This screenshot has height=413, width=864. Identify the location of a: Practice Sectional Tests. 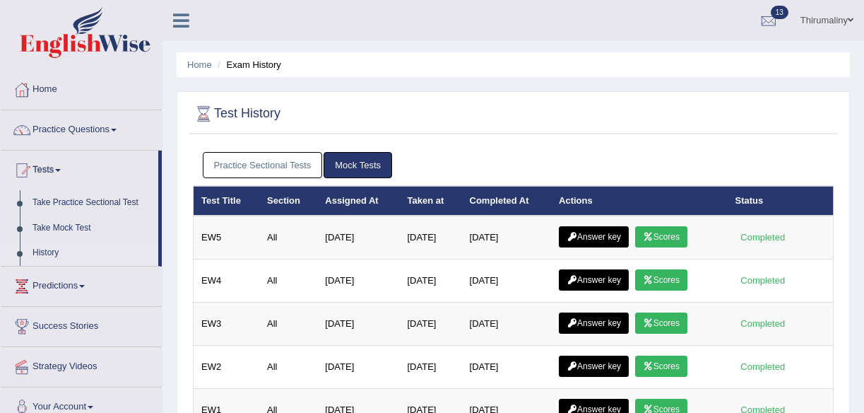
(263, 165).